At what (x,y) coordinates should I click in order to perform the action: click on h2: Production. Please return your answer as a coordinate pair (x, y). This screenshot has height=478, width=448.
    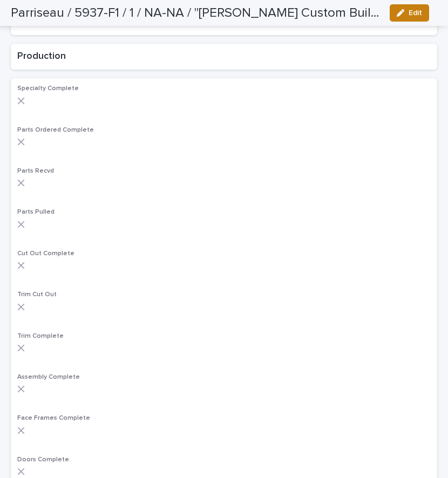
    Looking at the image, I should click on (224, 57).